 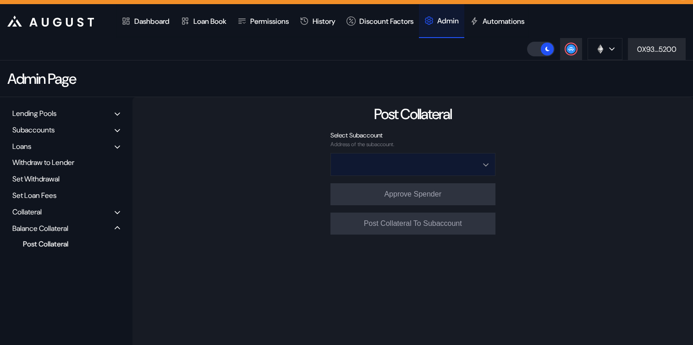 What do you see at coordinates (380, 21) in the screenshot?
I see `a: Discount Factors` at bounding box center [380, 21].